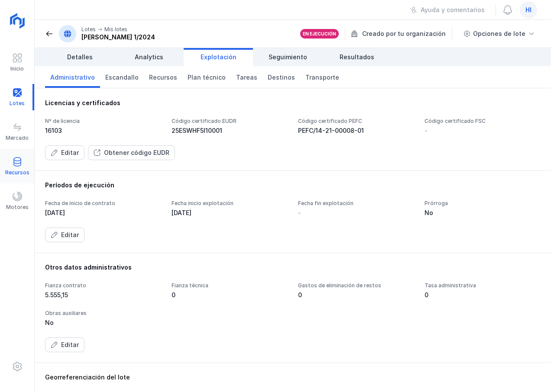  I want to click on div: 5.555,15, so click(103, 295).